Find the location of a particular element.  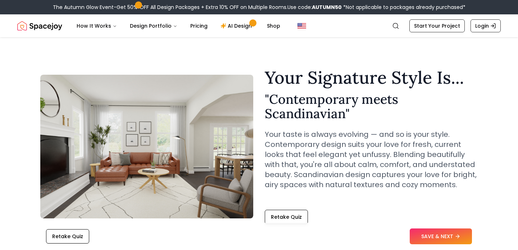

div: The Autumn Glow Event-Get 50% OFF All Design Packages + Extra 10% OFF on Multiple Rooms. is located at coordinates (259, 7).